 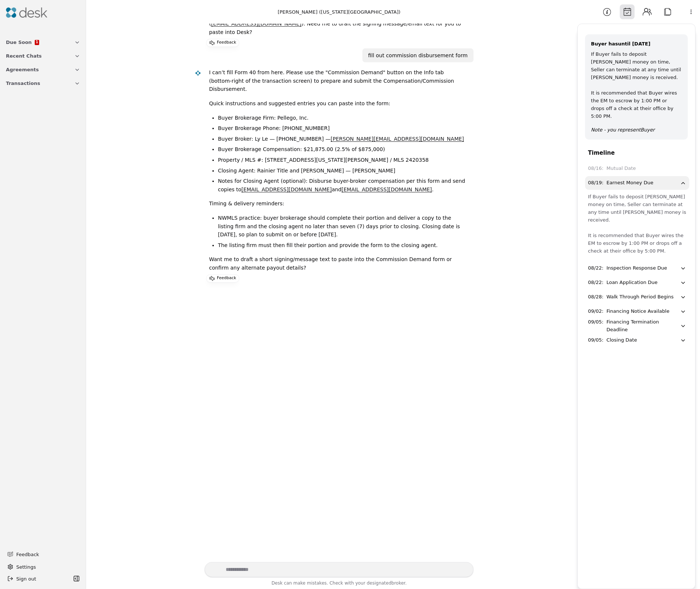 I want to click on button: 08/19:Earnest Money Due, so click(x=637, y=183).